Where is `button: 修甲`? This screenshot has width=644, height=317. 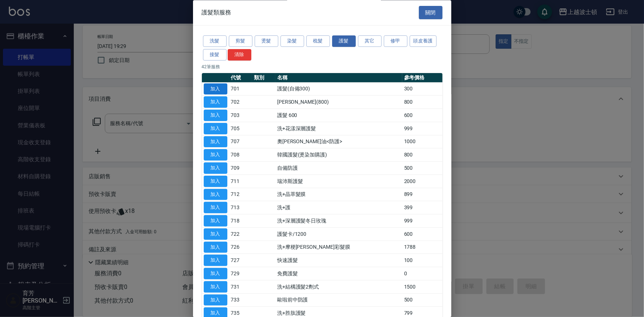 button: 修甲 is located at coordinates (396, 41).